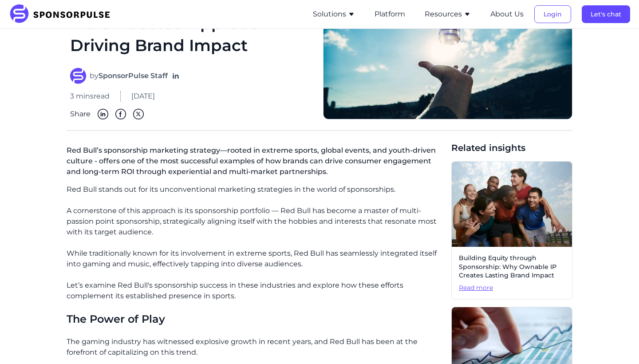 Image resolution: width=639 pixels, height=364 pixels. What do you see at coordinates (255, 190) in the screenshot?
I see `p: Red Bull stands out for its unconventional marketing strategies in the world of sponsorships.` at bounding box center [255, 190].